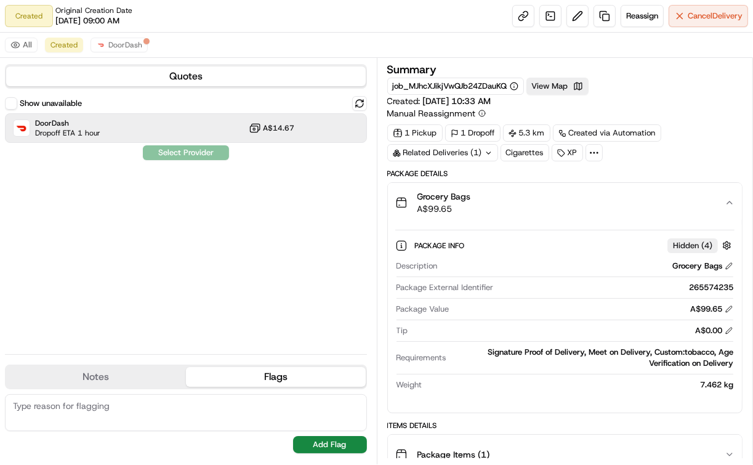 This screenshot has height=465, width=753. Describe the element at coordinates (444, 209) in the screenshot. I see `span: A$99.65` at that location.